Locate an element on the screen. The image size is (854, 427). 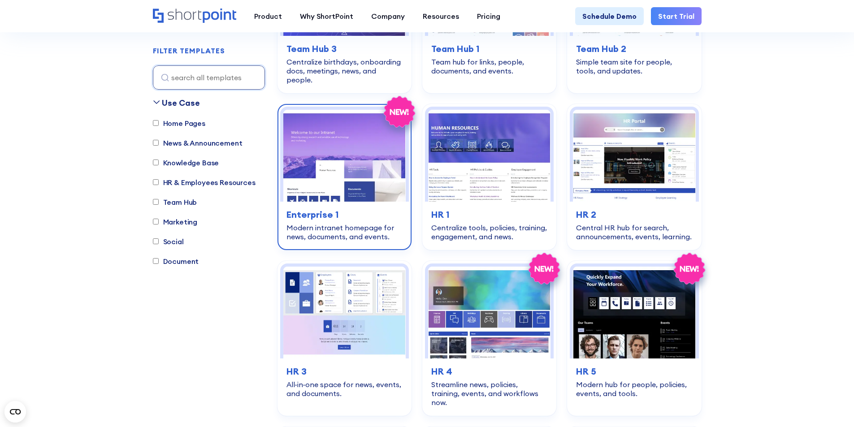
a: Enterprise 1 – SharePoint Homepage Design: Modern intranet homepage for news, documents, and even... is located at coordinates (344, 177).